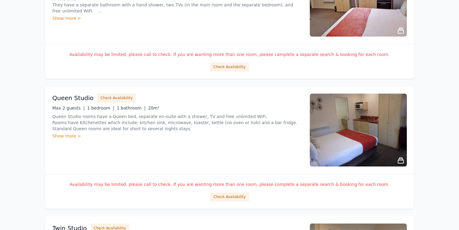 The height and width of the screenshot is (230, 459). I want to click on span: Max 2 guests |, so click(69, 108).